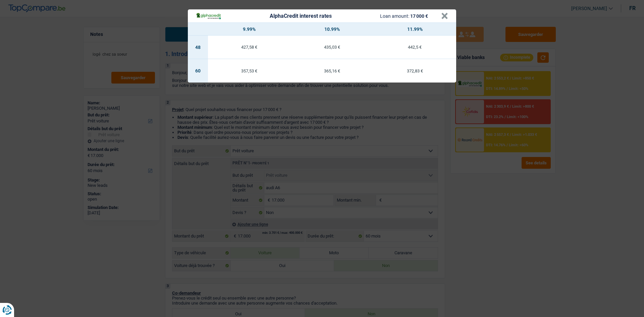 Image resolution: width=644 pixels, height=317 pixels. What do you see at coordinates (394, 16) in the screenshot?
I see `span: Loan amount:` at bounding box center [394, 16].